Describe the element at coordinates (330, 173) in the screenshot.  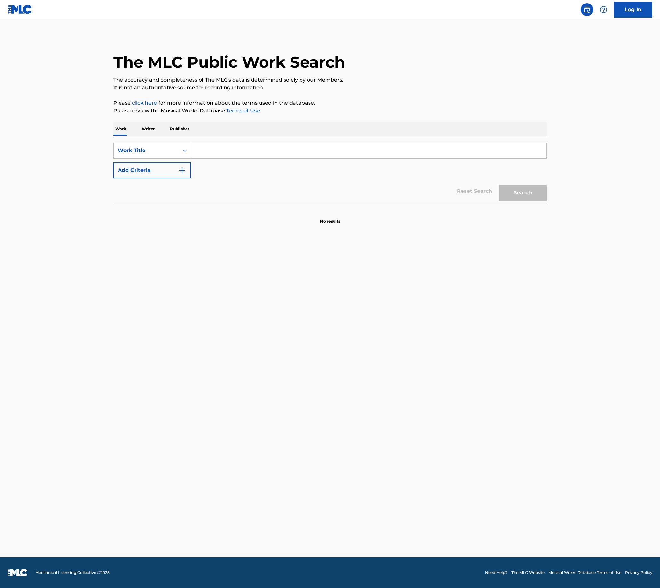
I see `form: Search Form` at that location.